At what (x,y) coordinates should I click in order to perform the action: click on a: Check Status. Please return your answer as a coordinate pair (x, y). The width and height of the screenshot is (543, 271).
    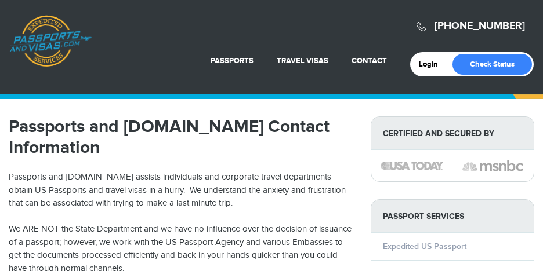
    Looking at the image, I should click on (492, 64).